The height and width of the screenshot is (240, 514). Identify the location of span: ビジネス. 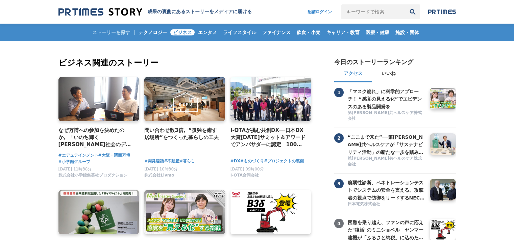
(183, 32).